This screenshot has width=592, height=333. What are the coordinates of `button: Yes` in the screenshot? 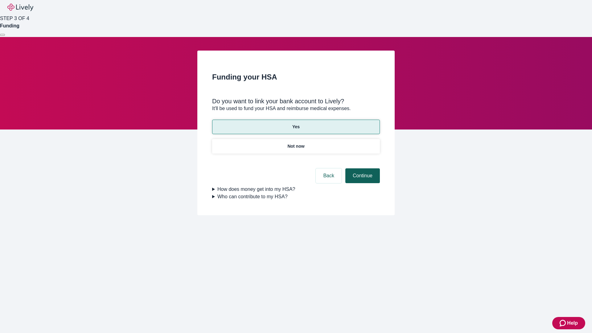 It's located at (296, 127).